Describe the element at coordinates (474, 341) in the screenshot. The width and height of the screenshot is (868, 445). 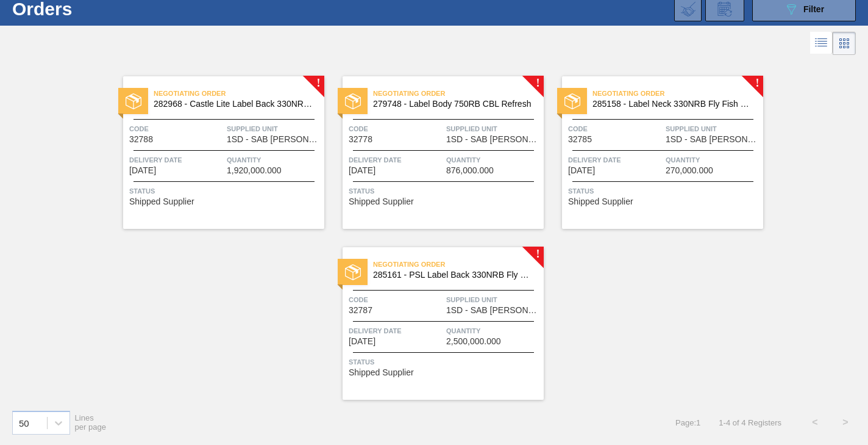
I see `span: 2,500,000.000` at that location.